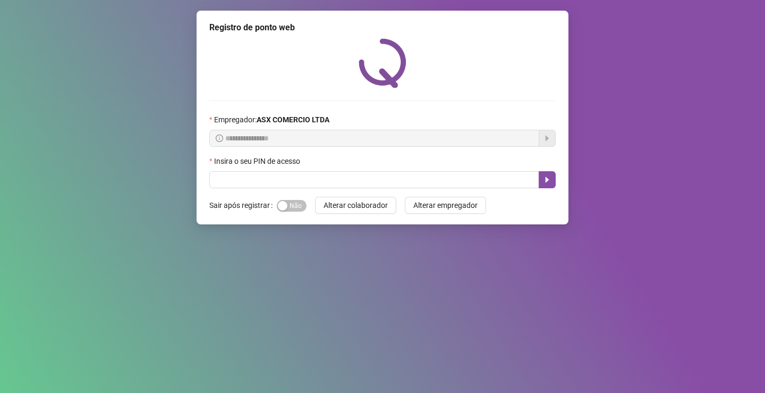 The width and height of the screenshot is (765, 393). I want to click on div: Registro de ponto web, so click(383, 28).